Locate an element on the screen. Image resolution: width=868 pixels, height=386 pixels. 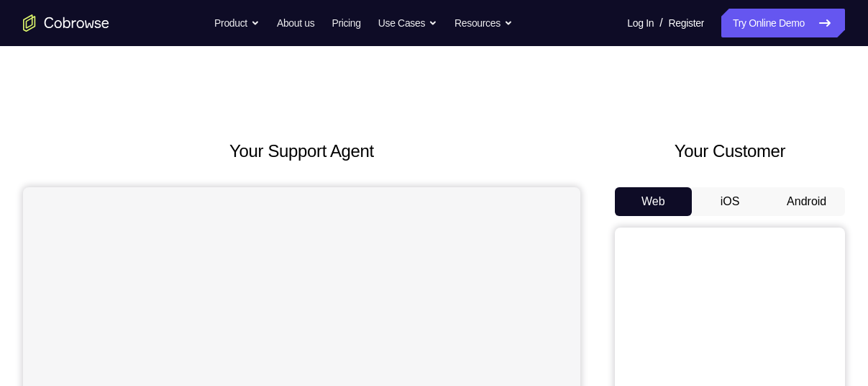
h2: Your Support Agent is located at coordinates (301, 151).